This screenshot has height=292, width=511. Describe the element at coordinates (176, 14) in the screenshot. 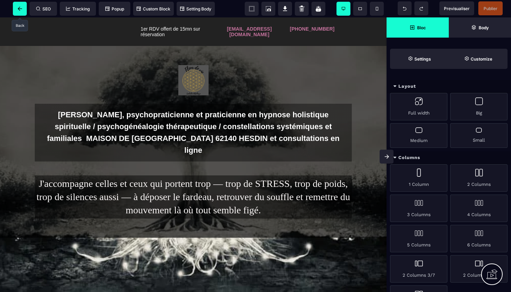

I see `div: 1er RDV offert de 15mn sur réservation` at that location.